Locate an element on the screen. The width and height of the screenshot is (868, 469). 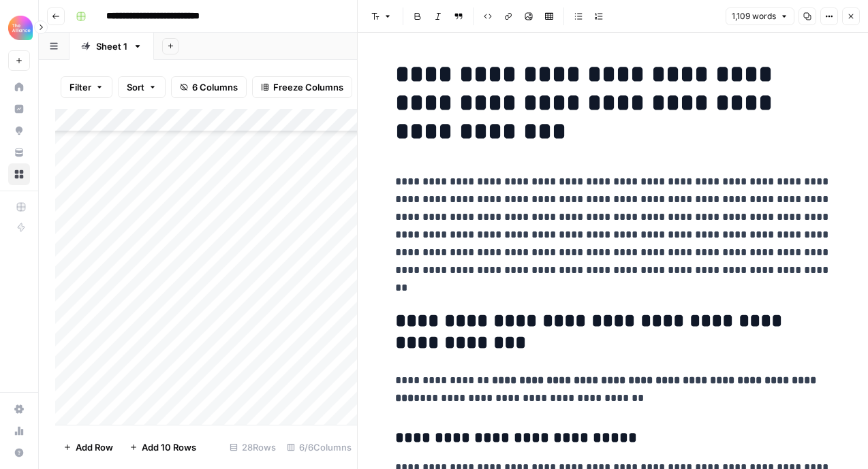
a: Your Data is located at coordinates (19, 152).